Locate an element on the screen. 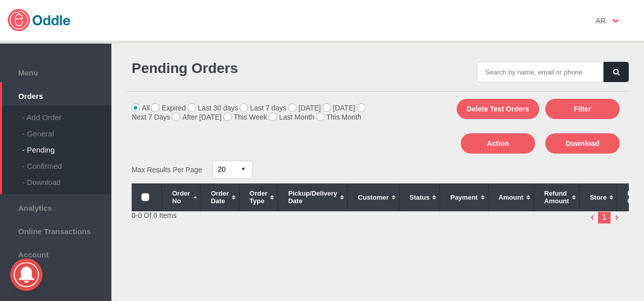 Image resolution: width=644 pixels, height=301 pixels. img: right-arrow.png is located at coordinates (617, 217).